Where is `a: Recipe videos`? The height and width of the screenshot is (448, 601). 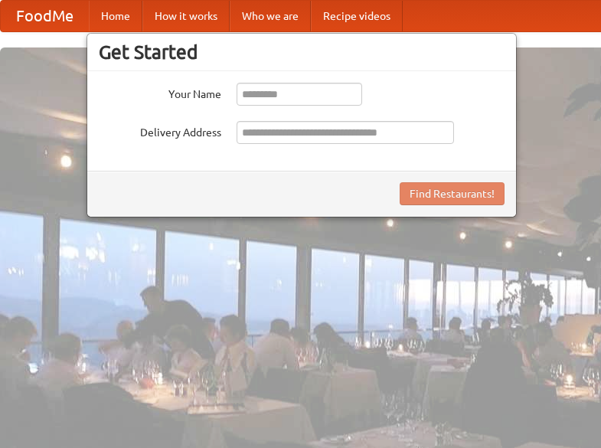
a: Recipe videos is located at coordinates (357, 16).